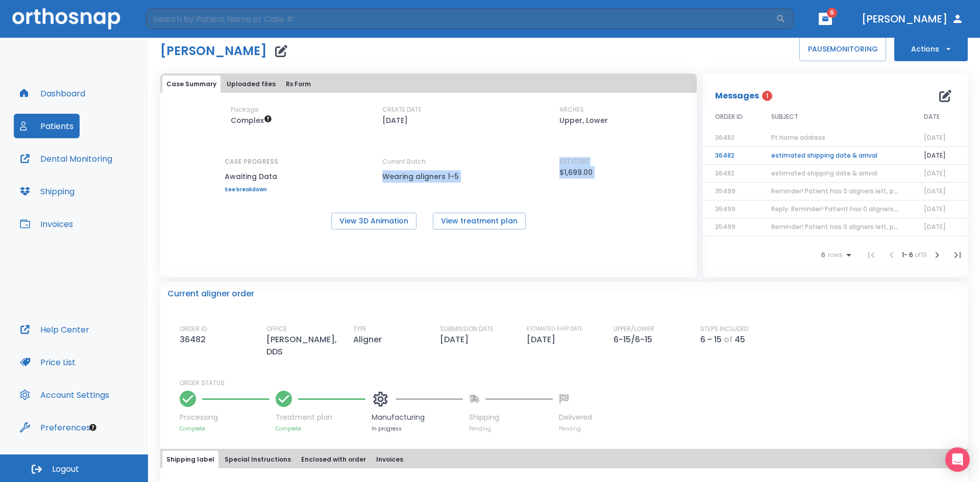  What do you see at coordinates (958, 460) in the screenshot?
I see `div: Open Intercom Messenger` at bounding box center [958, 460].